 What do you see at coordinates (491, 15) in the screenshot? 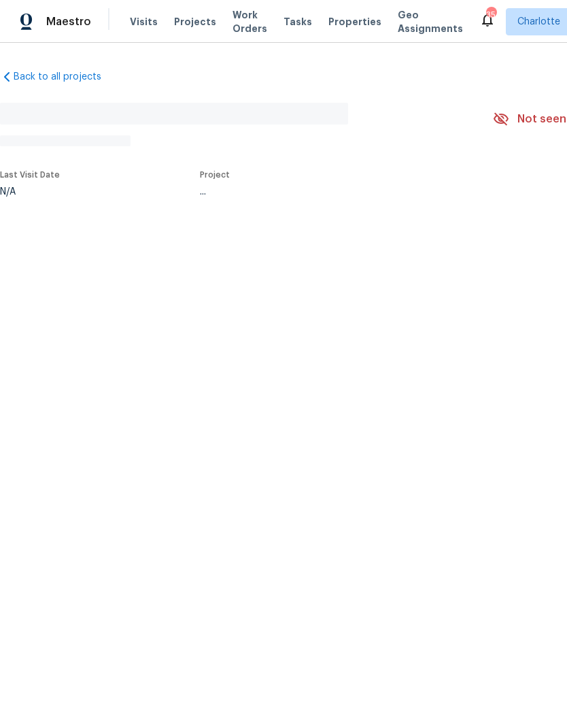
I see `div: 35` at bounding box center [491, 15].